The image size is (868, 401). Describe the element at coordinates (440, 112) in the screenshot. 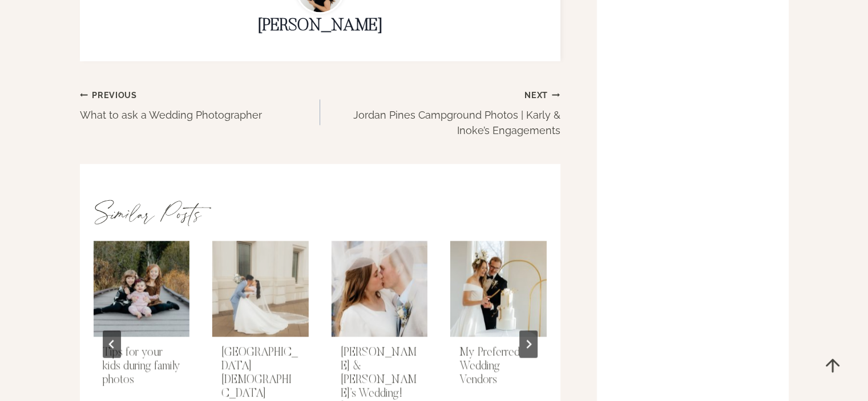

I see `a: NextJordan Pines Campground Photos | Karly & Inoke’s Engagements` at that location.